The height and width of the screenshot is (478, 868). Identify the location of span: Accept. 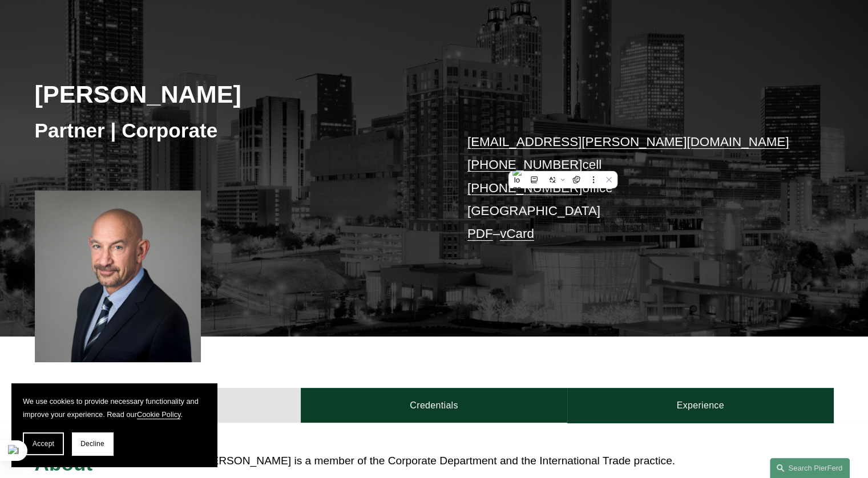
(44, 444).